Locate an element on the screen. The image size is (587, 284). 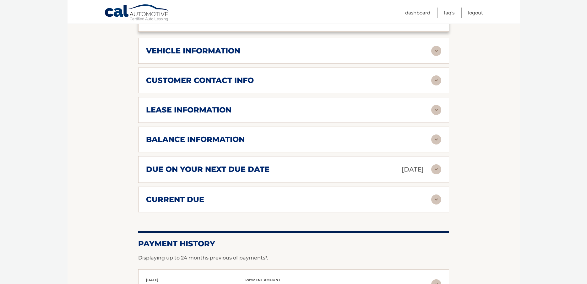
h2: current due is located at coordinates (175, 199).